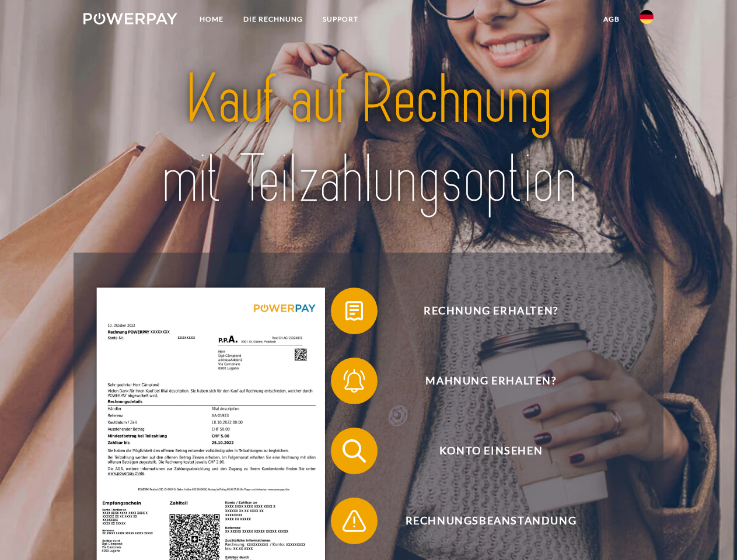 This screenshot has width=737, height=560. What do you see at coordinates (490, 522) in the screenshot?
I see `span: Rechnungsbeanstandung` at bounding box center [490, 522].